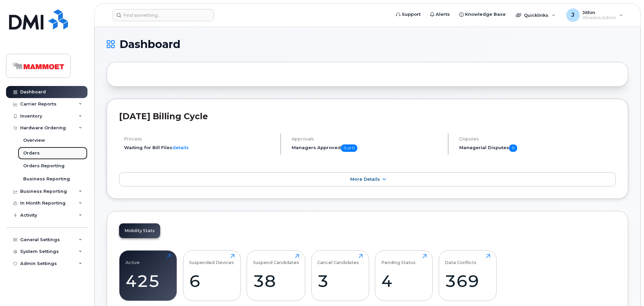 The width and height of the screenshot is (644, 306). Describe the element at coordinates (513, 148) in the screenshot. I see `span: 0` at that location.